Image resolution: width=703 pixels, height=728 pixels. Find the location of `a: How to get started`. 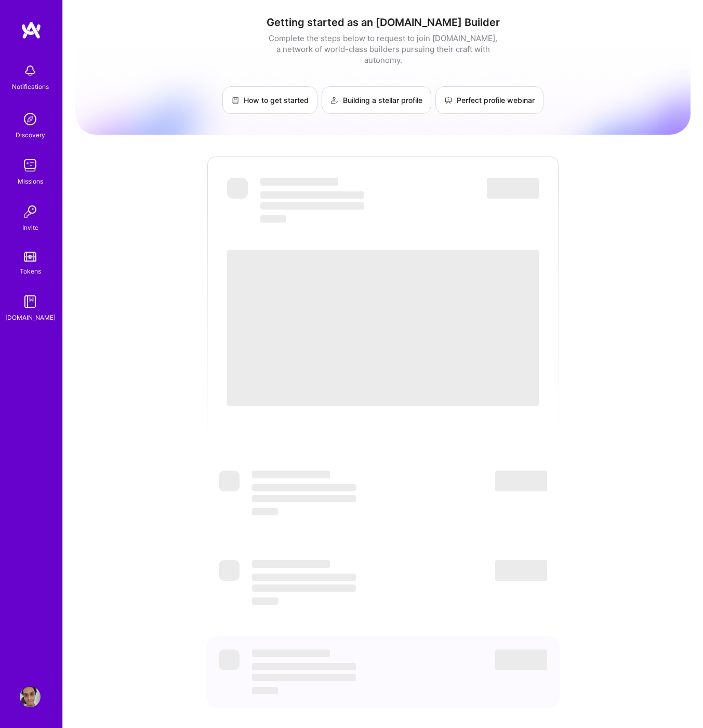

a: How to get started is located at coordinates (270, 100).